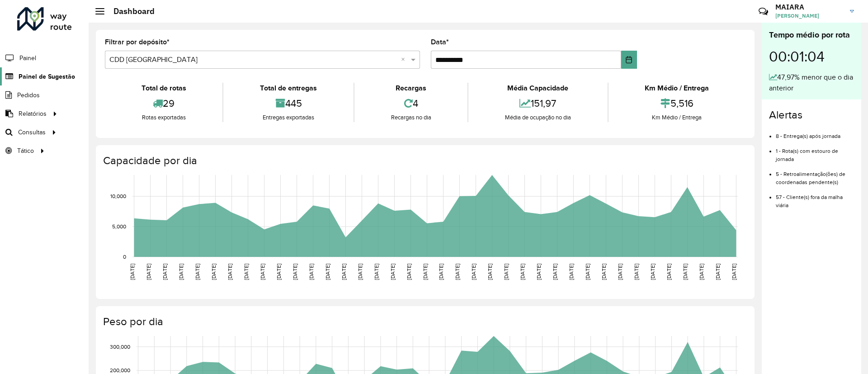 This screenshot has height=374, width=868. What do you see at coordinates (124, 256) in the screenshot?
I see `text: 0` at bounding box center [124, 256].